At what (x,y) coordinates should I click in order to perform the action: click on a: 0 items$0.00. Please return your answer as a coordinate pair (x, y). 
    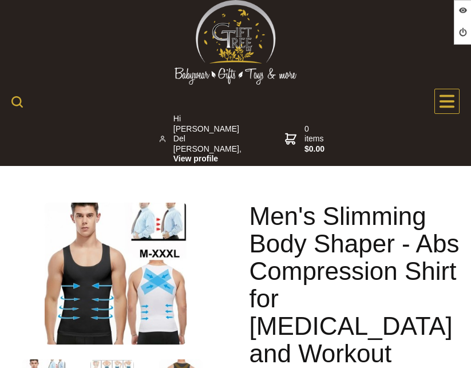
    Looking at the image, I should click on (306, 139).